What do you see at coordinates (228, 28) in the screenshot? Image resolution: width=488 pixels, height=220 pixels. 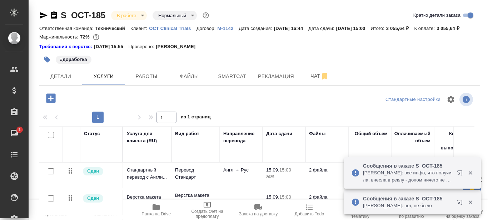 I see `p: M-1142` at bounding box center [228, 28].